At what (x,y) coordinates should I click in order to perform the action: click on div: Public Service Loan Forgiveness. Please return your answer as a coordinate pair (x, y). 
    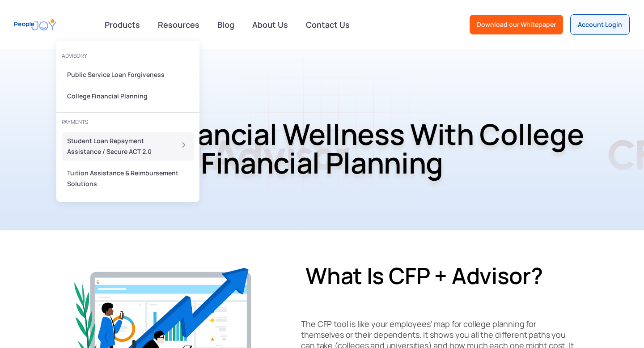
    Looking at the image, I should click on (125, 75).